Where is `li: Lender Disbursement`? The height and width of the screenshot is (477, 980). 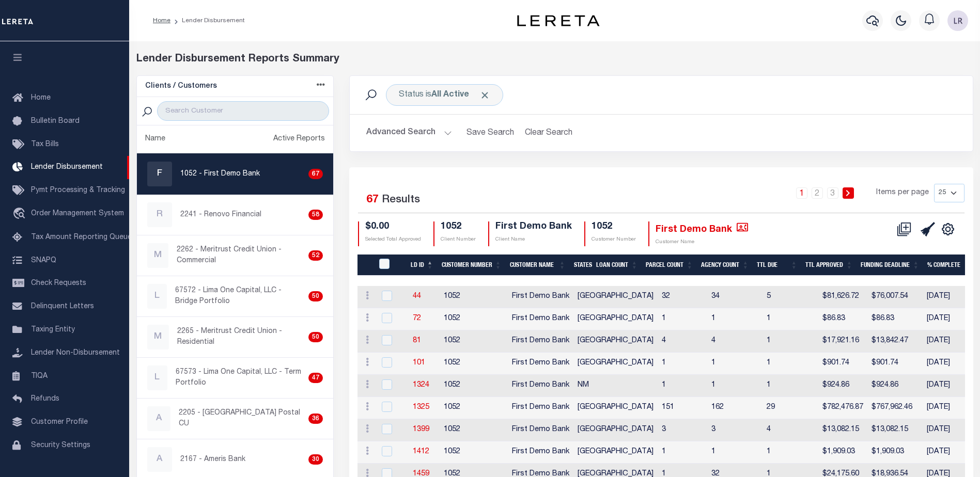 li: Lender Disbursement is located at coordinates (208, 21).